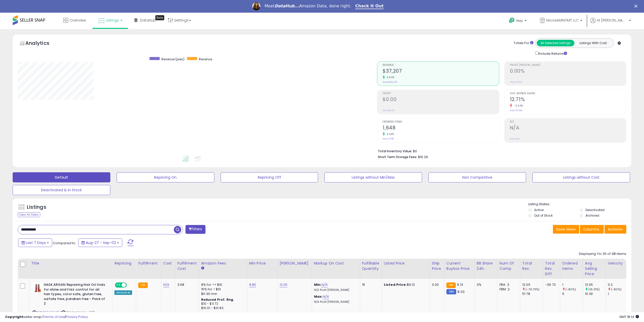  Describe the element at coordinates (478, 177) in the screenshot. I see `button: Non Competitive` at that location.